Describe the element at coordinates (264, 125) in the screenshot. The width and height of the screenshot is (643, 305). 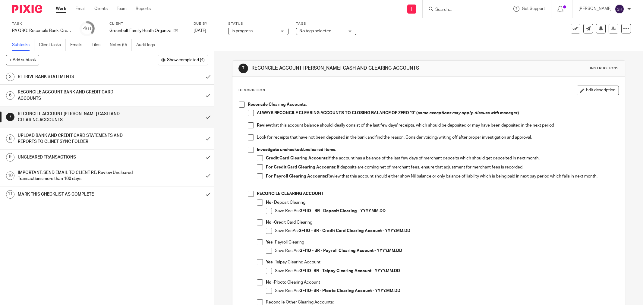
I see `strong: Review` at that location.